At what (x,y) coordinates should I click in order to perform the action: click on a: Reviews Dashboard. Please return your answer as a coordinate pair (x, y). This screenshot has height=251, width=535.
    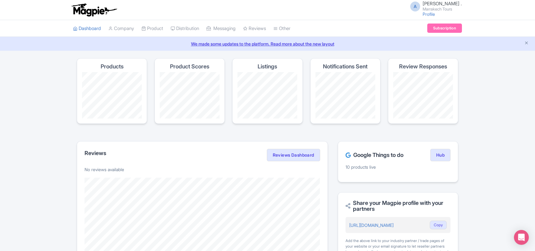
    Looking at the image, I should click on (293, 155).